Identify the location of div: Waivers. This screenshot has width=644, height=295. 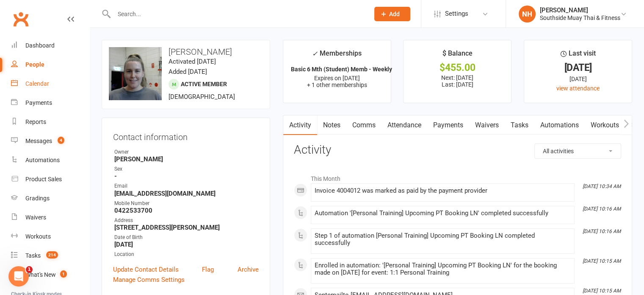
(35, 217).